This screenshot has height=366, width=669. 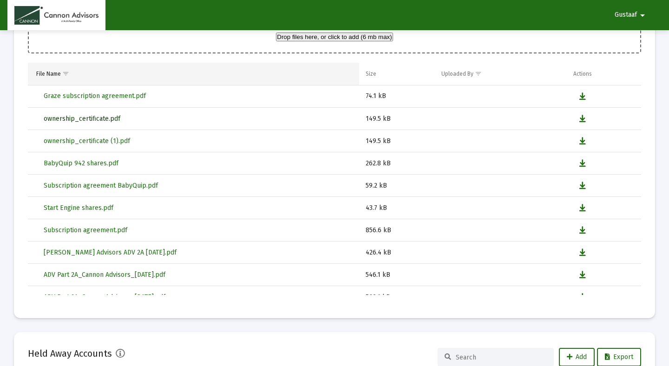 I want to click on td: Column Size, so click(x=397, y=74).